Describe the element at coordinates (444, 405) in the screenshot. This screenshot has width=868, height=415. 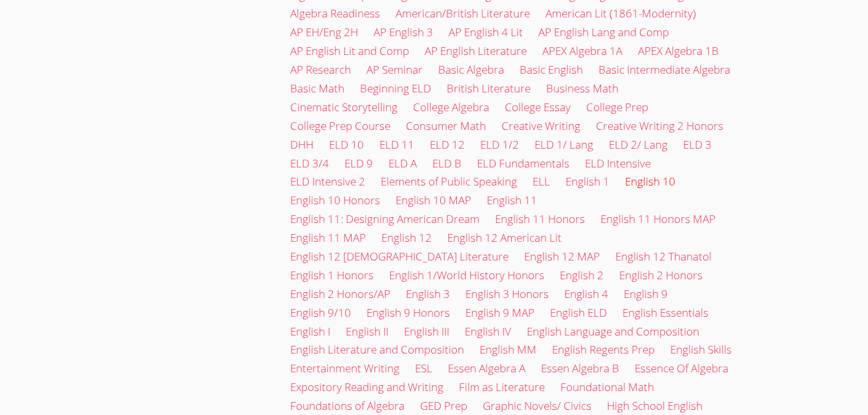
I see `a: GED Prep` at that location.